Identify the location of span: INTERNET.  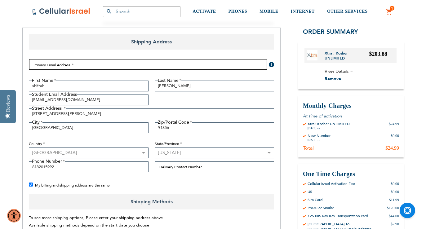
(302, 11).